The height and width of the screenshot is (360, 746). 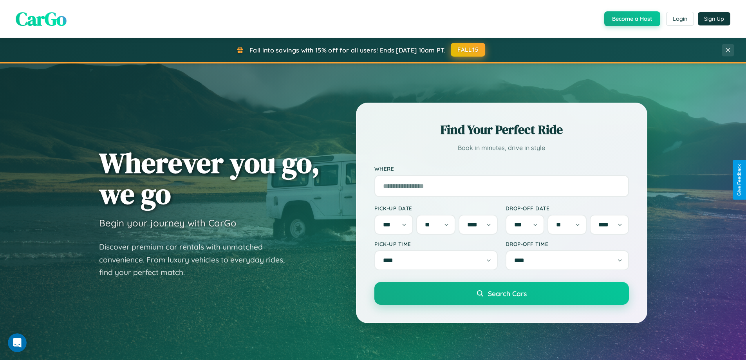 I want to click on label: Pick-up Time, so click(x=436, y=243).